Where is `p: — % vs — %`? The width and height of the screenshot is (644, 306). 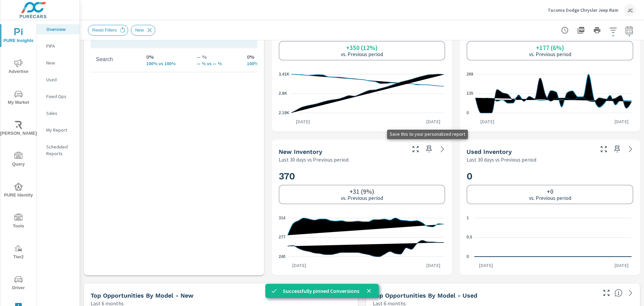
p: — % vs — % is located at coordinates (216, 63).